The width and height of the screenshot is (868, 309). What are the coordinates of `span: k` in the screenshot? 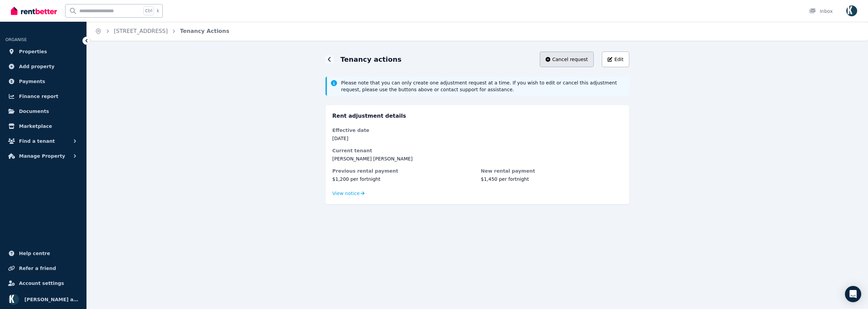 It's located at (158, 11).